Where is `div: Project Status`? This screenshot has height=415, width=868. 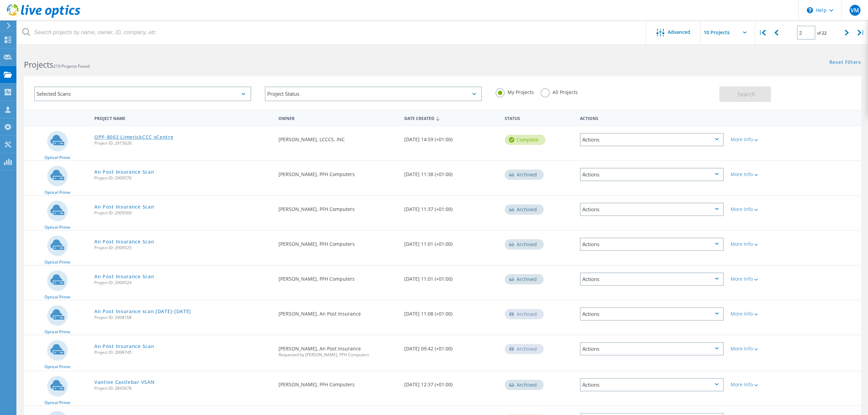
div: Project Status is located at coordinates (373, 94).